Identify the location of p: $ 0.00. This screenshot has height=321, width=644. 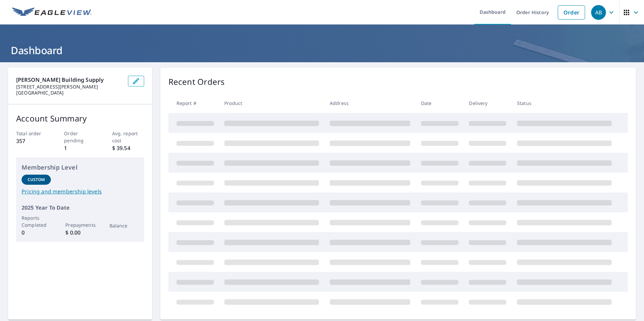
(80, 233).